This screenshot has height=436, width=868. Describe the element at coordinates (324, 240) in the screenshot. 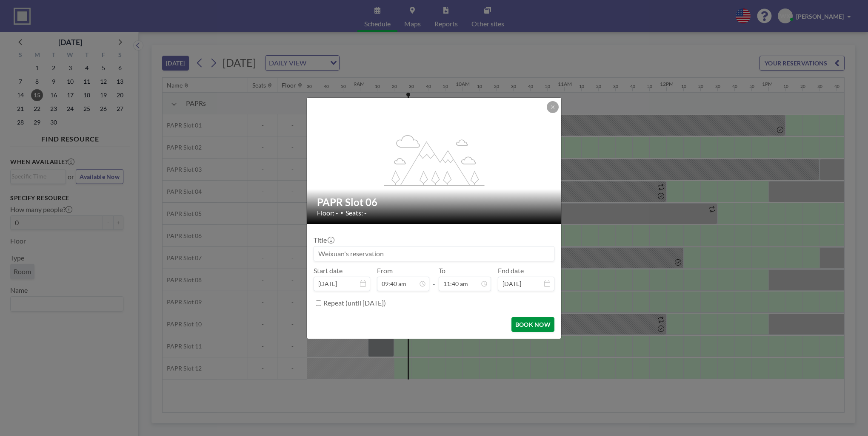

I see `label: Title` at that location.